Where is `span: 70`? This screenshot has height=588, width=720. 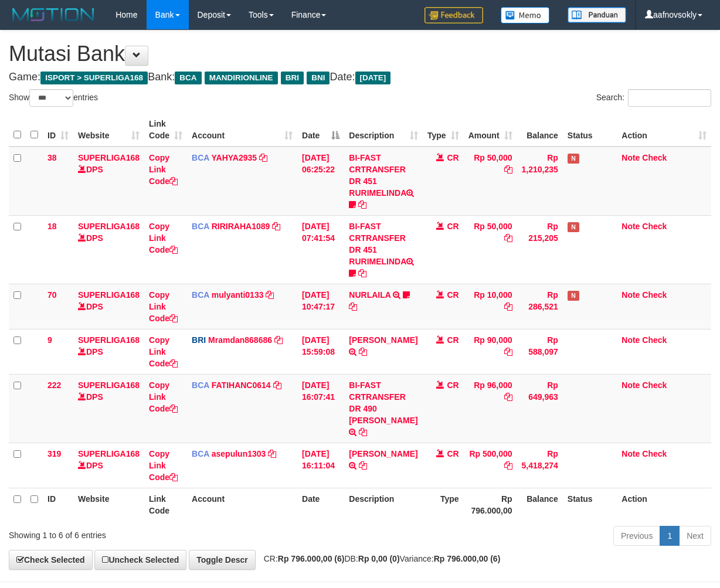
span: 70 is located at coordinates (52, 294).